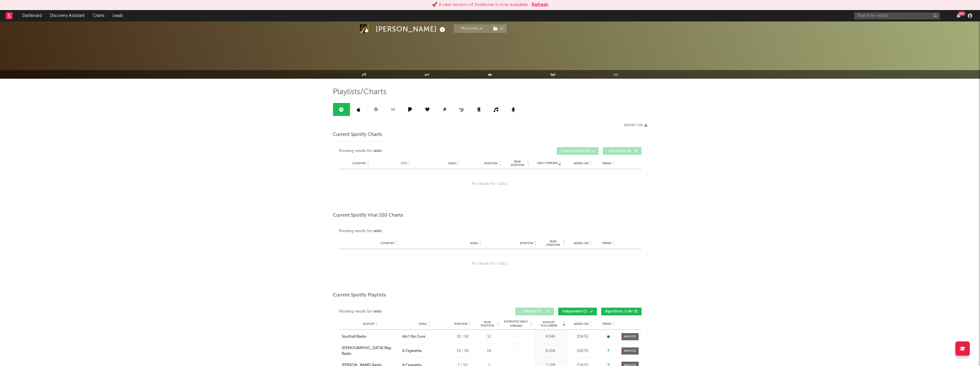 Image resolution: width=980 pixels, height=366 pixels. Describe the element at coordinates (471, 29) in the screenshot. I see `button: Tracking` at that location.